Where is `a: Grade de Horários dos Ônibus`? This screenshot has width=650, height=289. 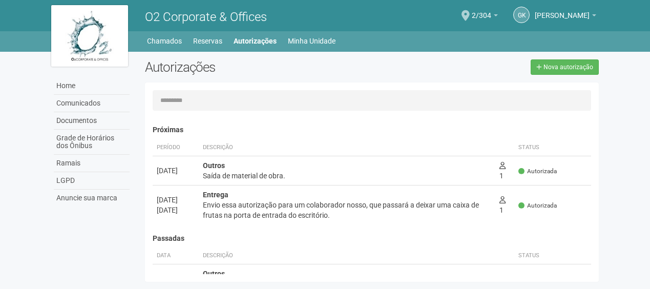 a: Grade de Horários dos Ônibus is located at coordinates (92, 142).